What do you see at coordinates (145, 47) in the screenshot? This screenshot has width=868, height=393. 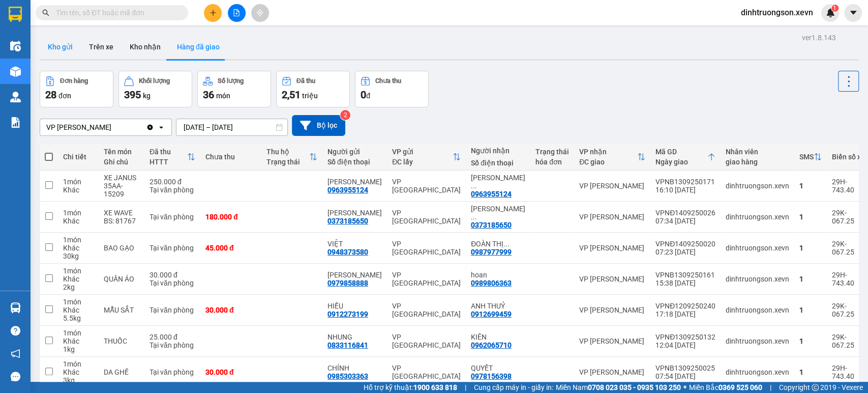 I see `button: Kho nhận` at bounding box center [145, 47].